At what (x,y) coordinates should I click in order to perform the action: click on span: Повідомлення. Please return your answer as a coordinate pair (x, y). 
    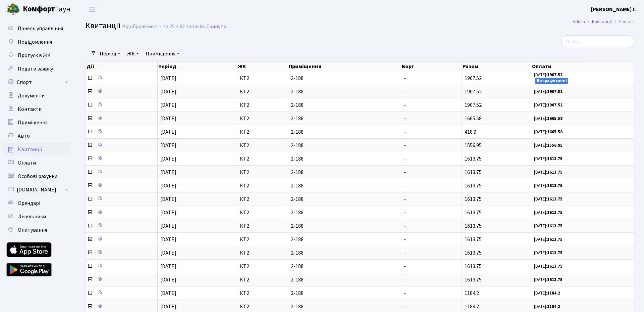
    Looking at the image, I should click on (35, 42).